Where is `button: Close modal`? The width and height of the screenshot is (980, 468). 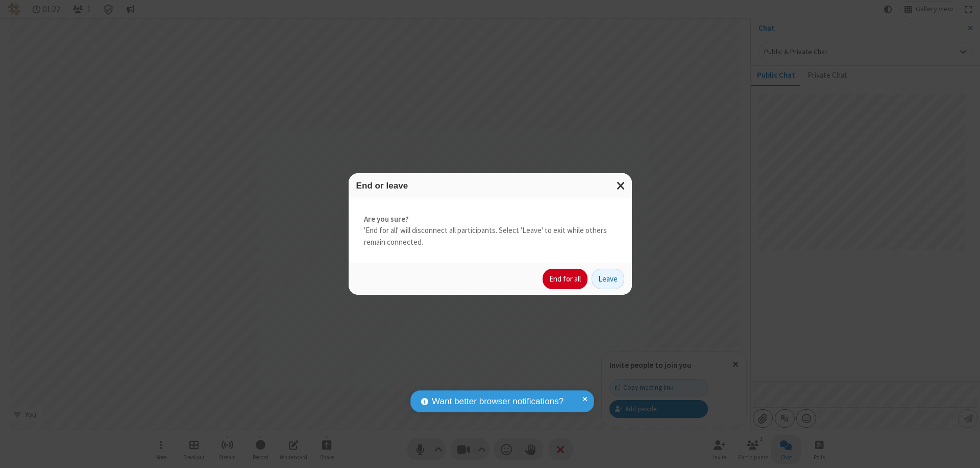
button: Close modal is located at coordinates (621, 185).